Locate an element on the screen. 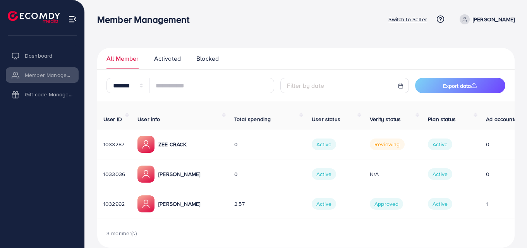 Image resolution: width=527 pixels, height=248 pixels. p: ZEE CRACK is located at coordinates (172, 144).